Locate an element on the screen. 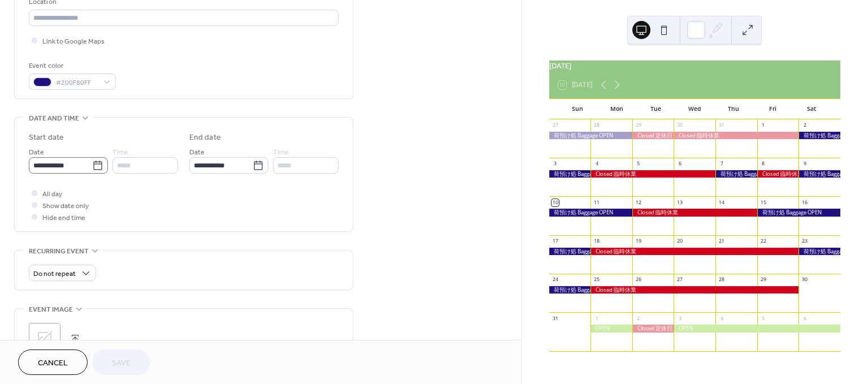 Image resolution: width=868 pixels, height=384 pixels. div: 14 is located at coordinates (722, 203).